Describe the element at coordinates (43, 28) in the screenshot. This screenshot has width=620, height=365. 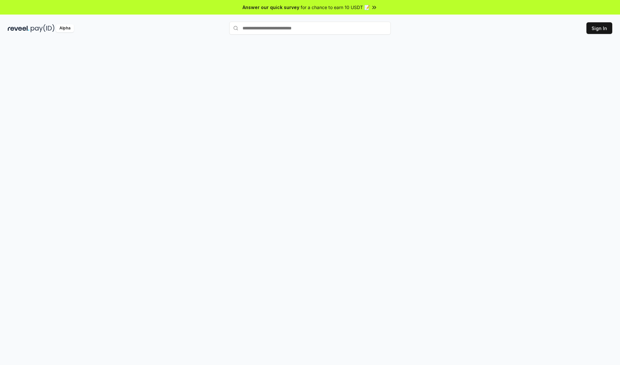
I see `img: pay_id` at that location.